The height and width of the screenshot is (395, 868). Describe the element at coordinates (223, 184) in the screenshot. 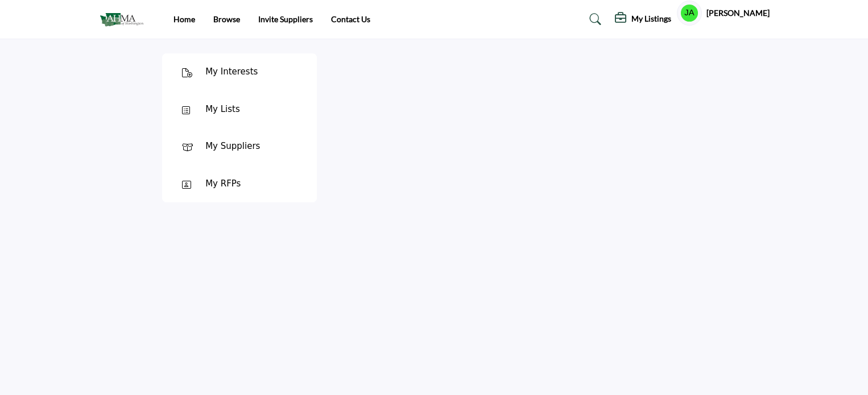

I see `div: My RFPs` at that location.